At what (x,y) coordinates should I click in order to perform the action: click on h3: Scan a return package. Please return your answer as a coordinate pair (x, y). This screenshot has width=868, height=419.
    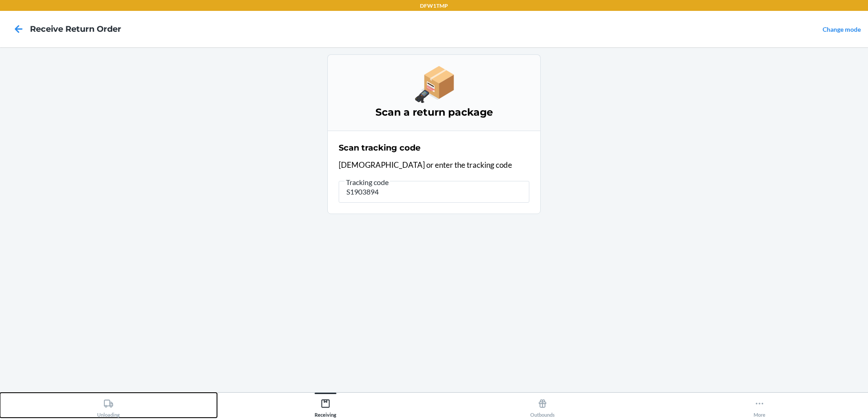
    Looking at the image, I should click on (434, 112).